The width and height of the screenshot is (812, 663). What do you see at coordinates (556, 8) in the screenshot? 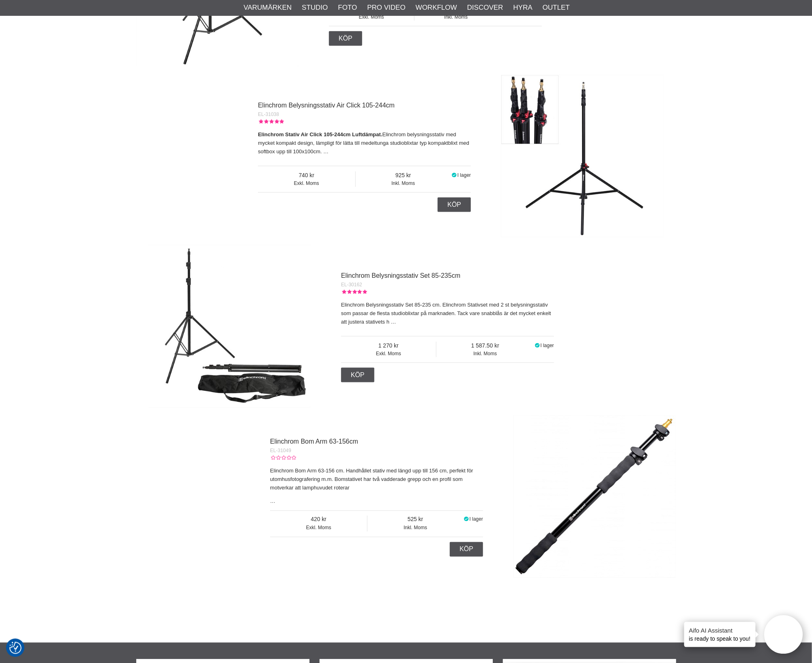
I see `a: Outlet` at bounding box center [556, 8].